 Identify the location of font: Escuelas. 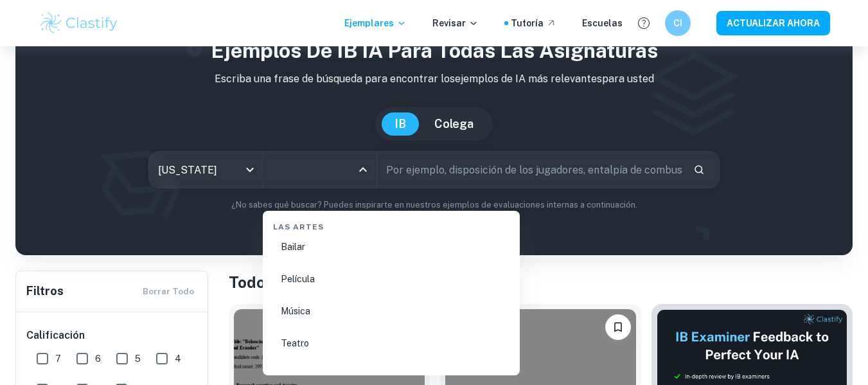
(602, 23).